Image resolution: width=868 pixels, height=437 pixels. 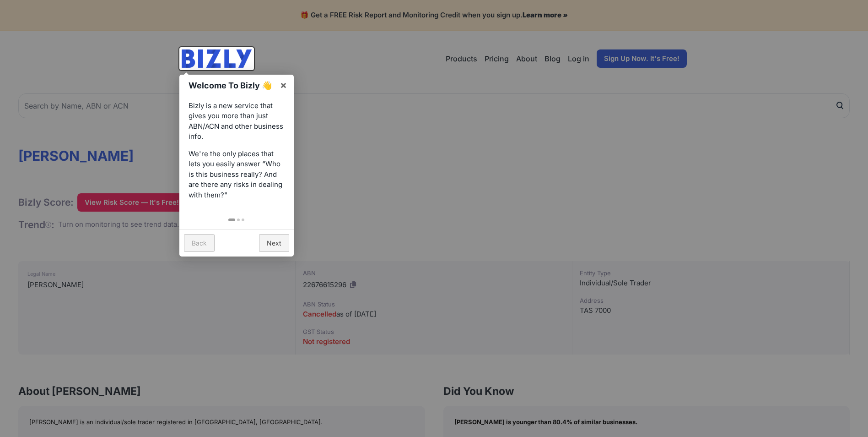 I want to click on a: Back, so click(x=199, y=242).